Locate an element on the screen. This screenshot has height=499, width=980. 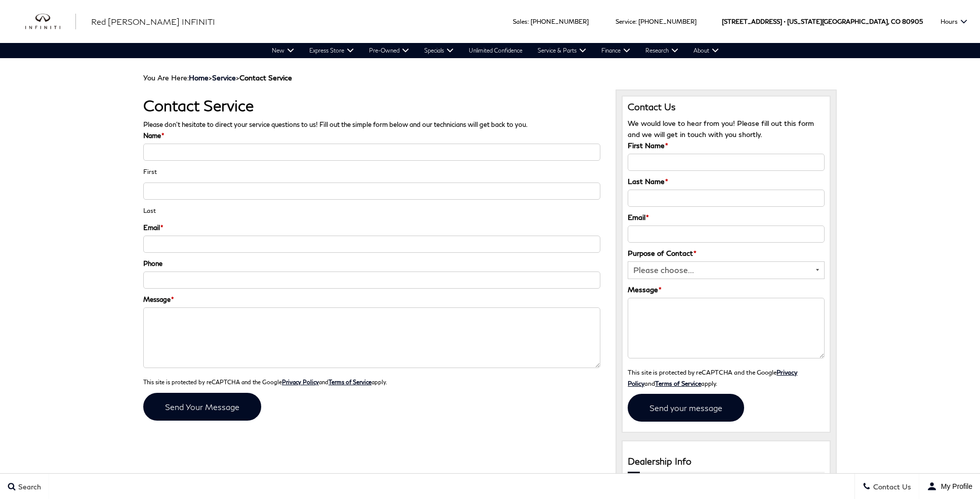
span: Please don't hesitate to direct your service questions to us! Fill out the simple form below and ... is located at coordinates (335, 125).